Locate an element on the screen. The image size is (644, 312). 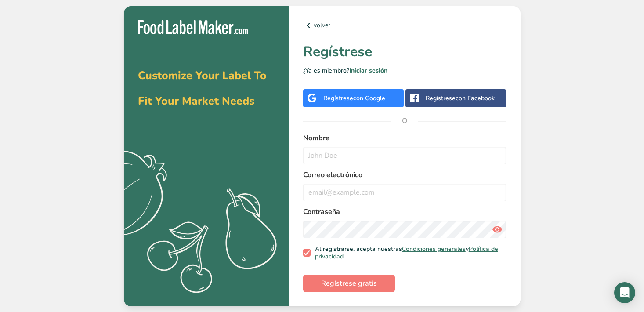
input: John Doe is located at coordinates (405, 156).